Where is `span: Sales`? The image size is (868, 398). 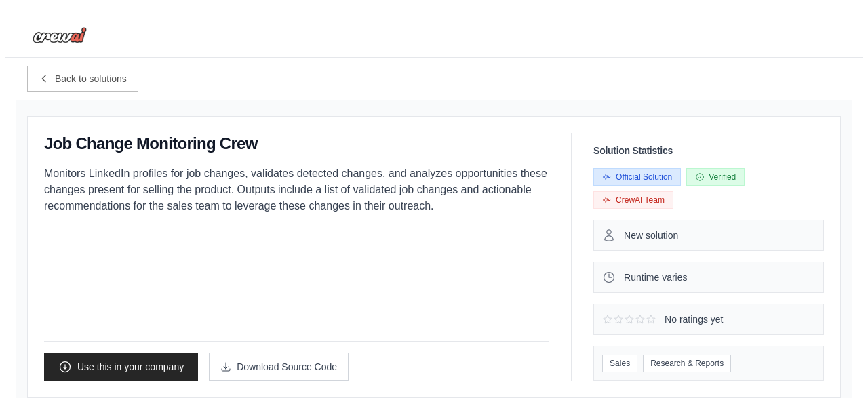 span: Sales is located at coordinates (620, 364).